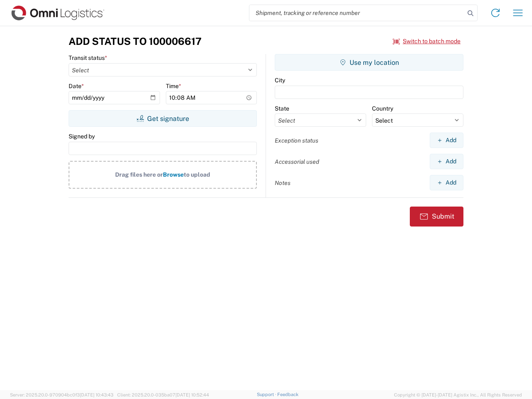 The height and width of the screenshot is (399, 532). What do you see at coordinates (62, 395) in the screenshot?
I see `span: Server: 2025.20.0-970904bc0f3` at bounding box center [62, 395].